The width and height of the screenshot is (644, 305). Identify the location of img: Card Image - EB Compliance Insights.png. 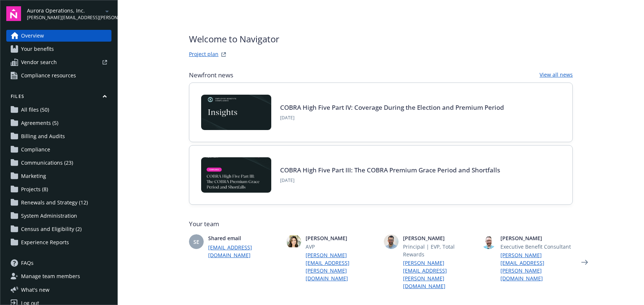
(236, 113).